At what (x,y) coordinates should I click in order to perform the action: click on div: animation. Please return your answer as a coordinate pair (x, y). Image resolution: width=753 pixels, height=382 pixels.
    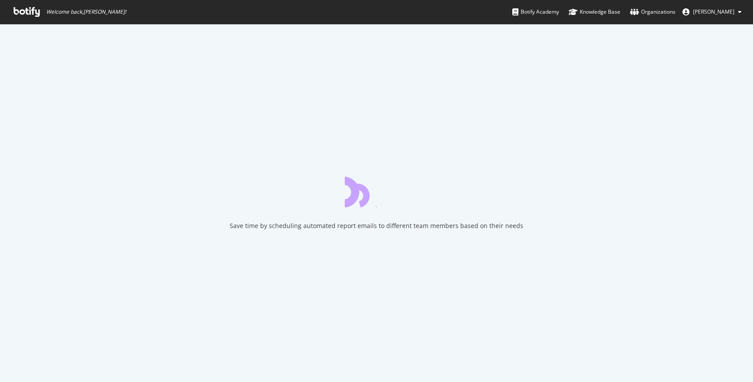
    Looking at the image, I should click on (377, 191).